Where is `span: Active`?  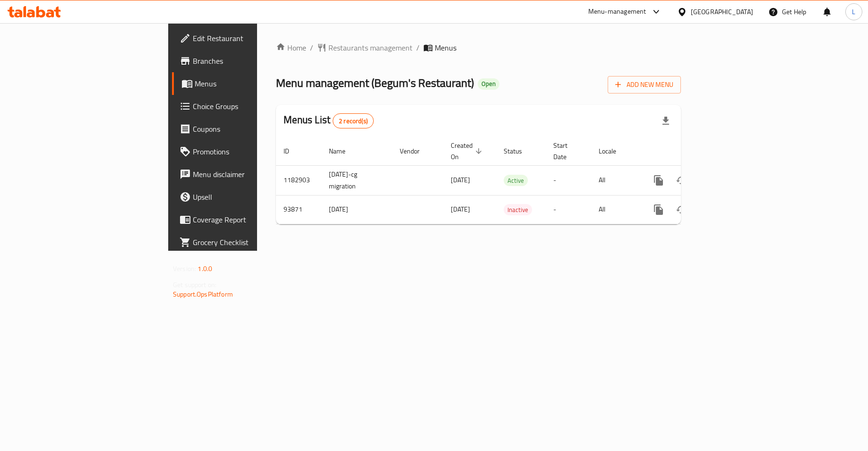
span: Active is located at coordinates (515, 181).